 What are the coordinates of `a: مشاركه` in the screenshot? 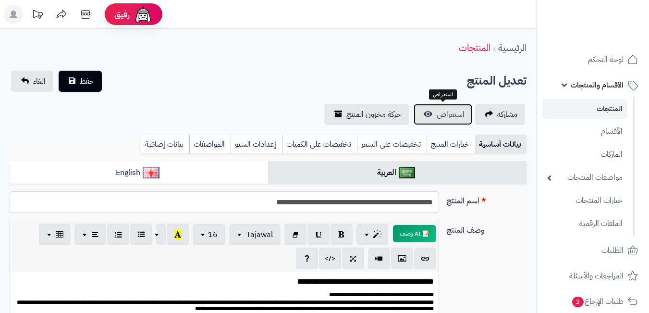 It's located at (500, 114).